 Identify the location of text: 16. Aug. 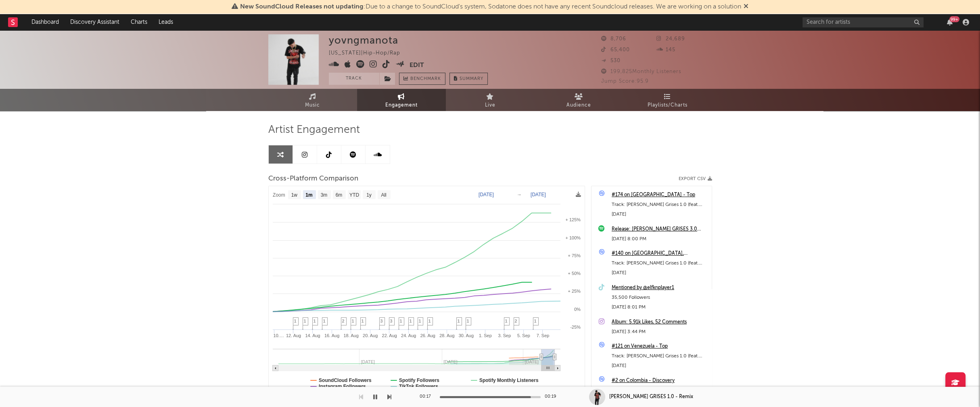
(332, 336).